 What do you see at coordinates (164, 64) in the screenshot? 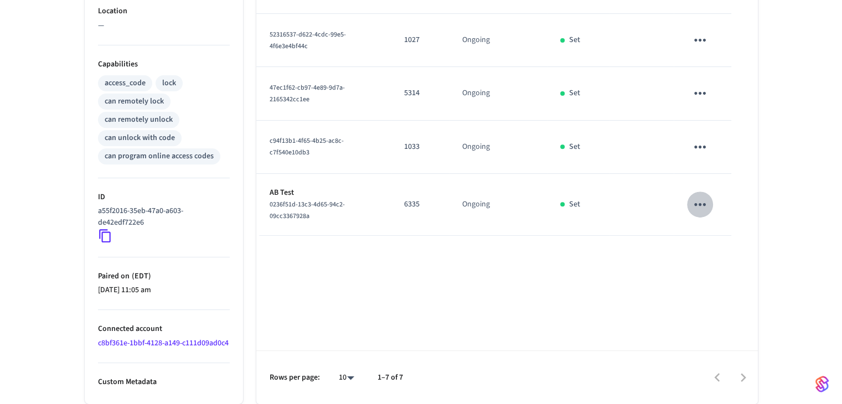
I see `p: Capabilities` at bounding box center [164, 64].